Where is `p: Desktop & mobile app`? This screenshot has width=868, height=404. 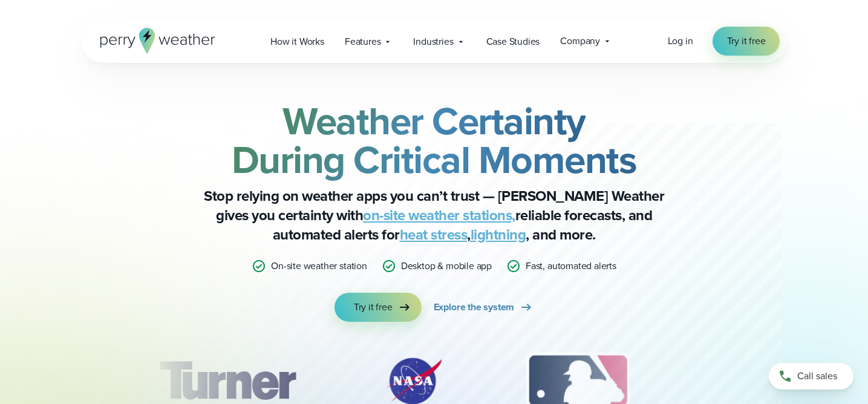 p: Desktop & mobile app is located at coordinates (446, 266).